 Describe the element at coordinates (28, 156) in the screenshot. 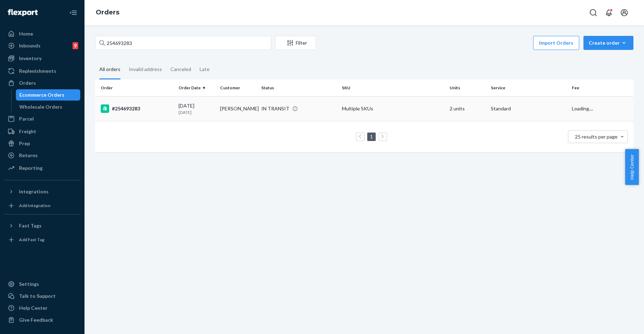

I see `div: Returns` at that location.